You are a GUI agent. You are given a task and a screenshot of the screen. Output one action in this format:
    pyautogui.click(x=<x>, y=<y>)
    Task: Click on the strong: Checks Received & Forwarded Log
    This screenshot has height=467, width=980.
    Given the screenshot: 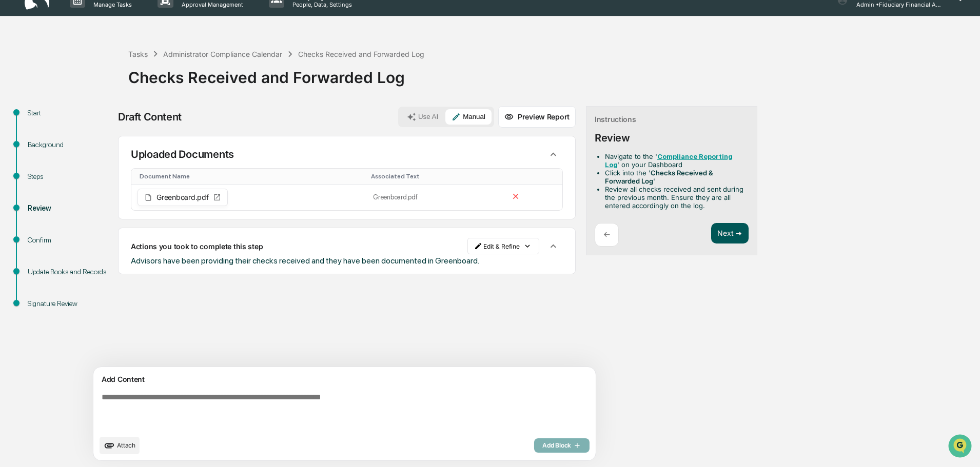 What is the action you would take?
    pyautogui.click(x=659, y=177)
    